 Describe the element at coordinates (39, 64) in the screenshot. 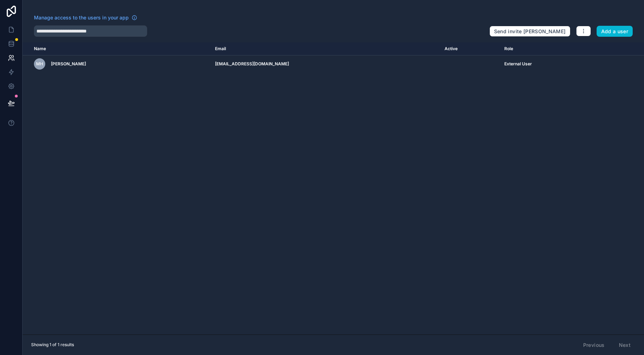

I see `span: MH` at that location.